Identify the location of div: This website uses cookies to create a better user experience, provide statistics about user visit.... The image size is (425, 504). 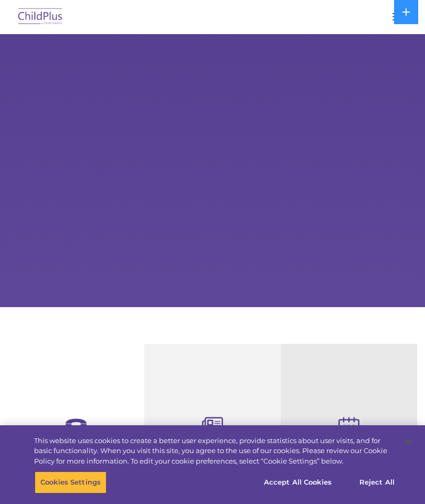
(215, 451).